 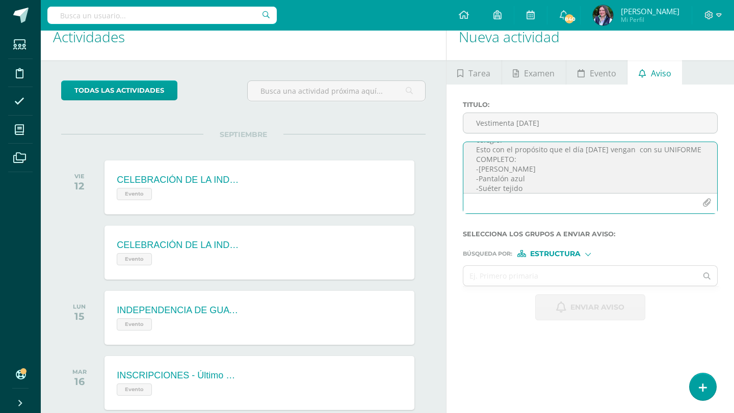 What do you see at coordinates (539, 73) in the screenshot?
I see `span: Examen` at bounding box center [539, 73].